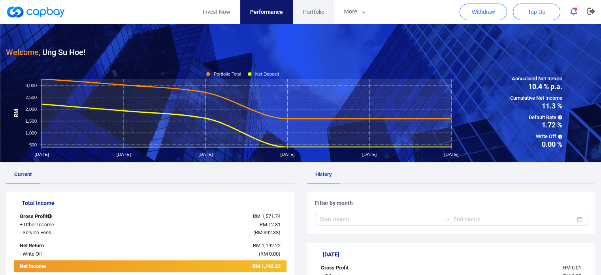 Image resolution: width=601 pixels, height=275 pixels. What do you see at coordinates (536, 144) in the screenshot?
I see `span: 0.00 %` at bounding box center [536, 144].